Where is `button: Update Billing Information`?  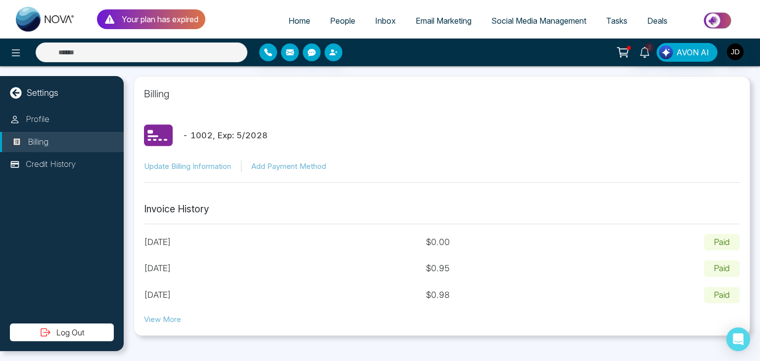 button: Update Billing Information is located at coordinates (187, 167).